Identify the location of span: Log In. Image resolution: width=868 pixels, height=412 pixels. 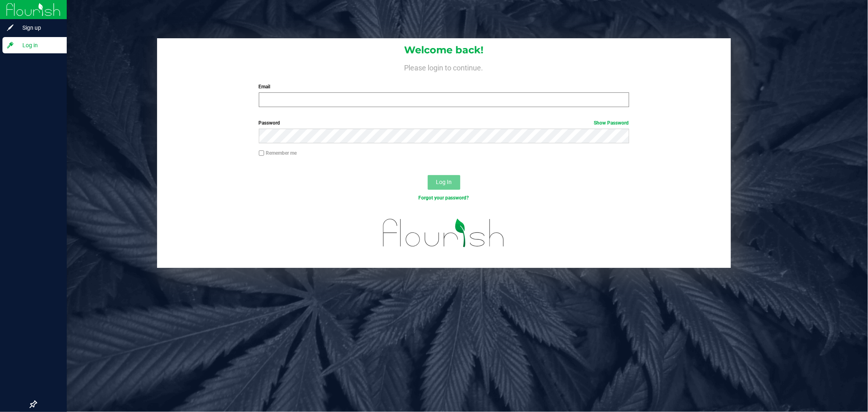
(443, 182).